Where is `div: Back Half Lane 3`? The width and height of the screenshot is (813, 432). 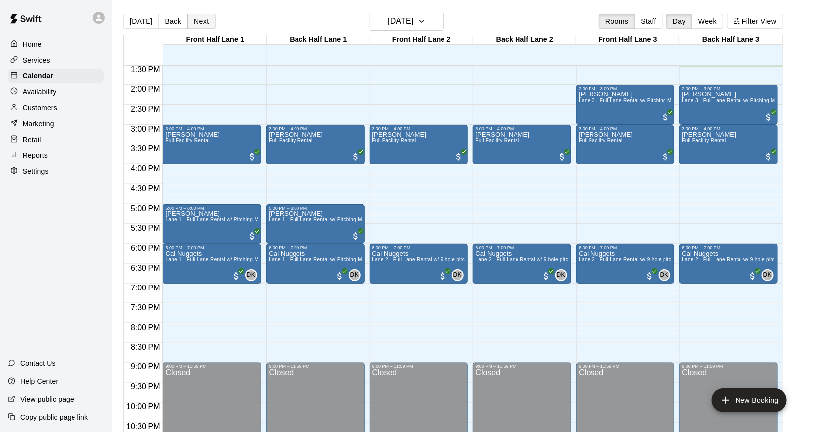
div: Back Half Lane 3 is located at coordinates (731, 40).